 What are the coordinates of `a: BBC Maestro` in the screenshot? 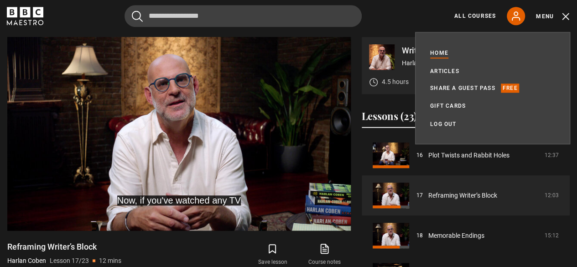 It's located at (25, 16).